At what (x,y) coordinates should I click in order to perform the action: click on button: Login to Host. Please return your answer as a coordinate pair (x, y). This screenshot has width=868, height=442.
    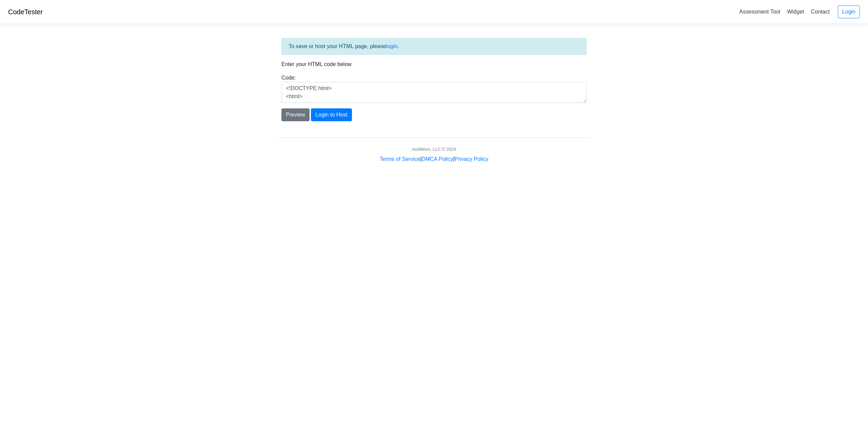
    Looking at the image, I should click on (331, 115).